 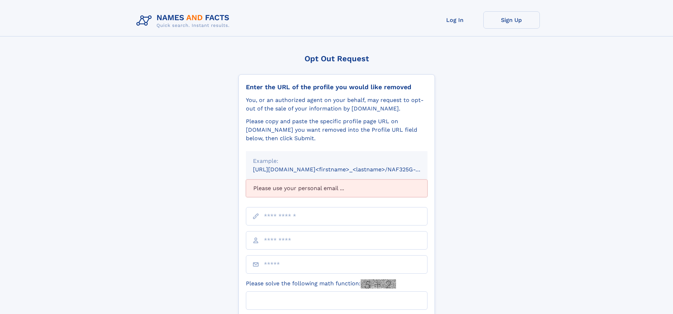 I want to click on label: Please solve the following math function:, so click(x=321, y=284).